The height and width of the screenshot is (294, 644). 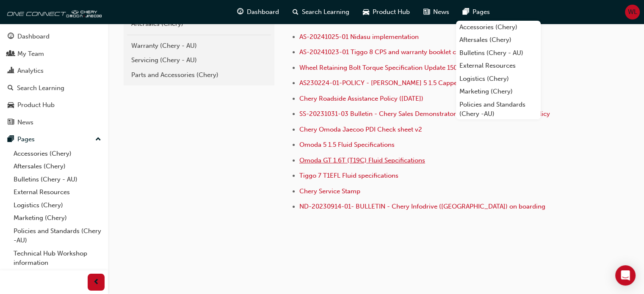 I want to click on a: pages-iconPages, so click(x=476, y=12).